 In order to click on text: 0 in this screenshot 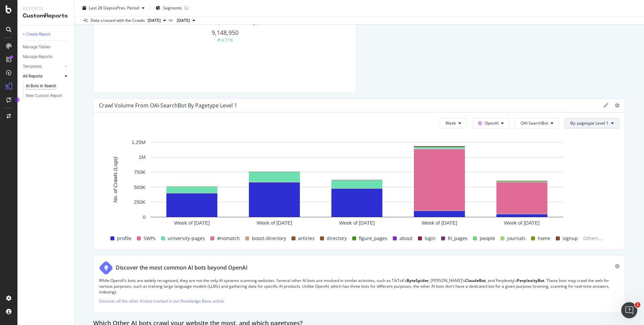, I will do `click(144, 217)`.